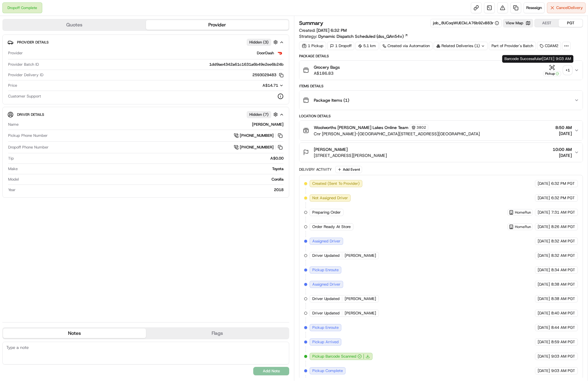 The height and width of the screenshot is (381, 588). I want to click on button: A$14.71, so click(257, 85).